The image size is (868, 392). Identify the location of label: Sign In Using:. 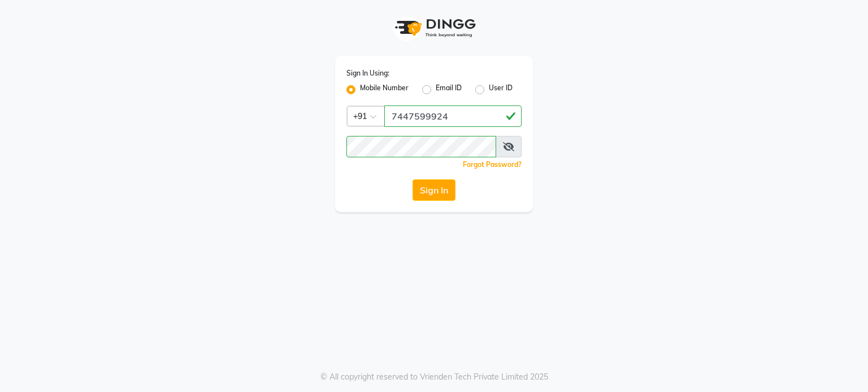
(368, 73).